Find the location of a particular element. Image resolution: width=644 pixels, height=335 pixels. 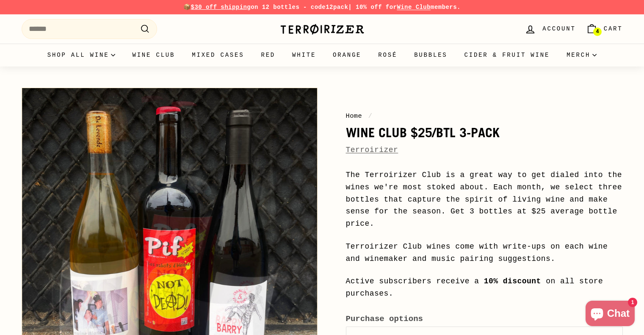

span: $30 off shipping is located at coordinates (221, 7).